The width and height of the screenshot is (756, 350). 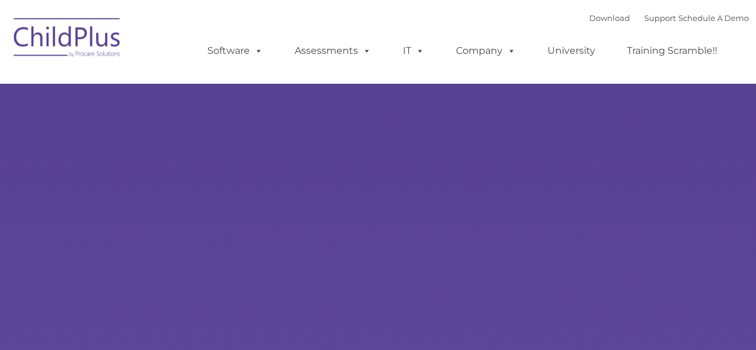 What do you see at coordinates (486, 51) in the screenshot?
I see `a: Company` at bounding box center [486, 51].